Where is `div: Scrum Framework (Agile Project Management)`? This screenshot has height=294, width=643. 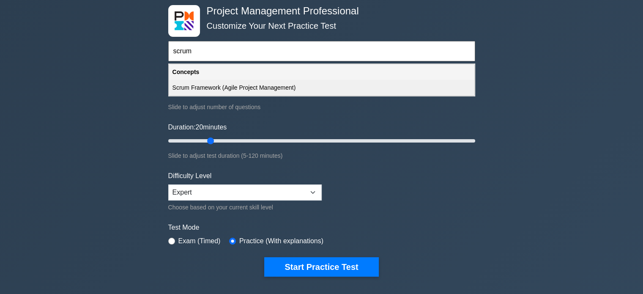
div: Scrum Framework (Agile Project Management) is located at coordinates (322, 87).